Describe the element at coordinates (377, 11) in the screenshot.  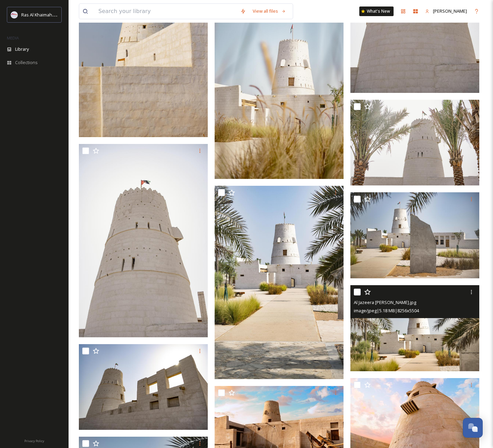
I see `div: What's New` at that location.